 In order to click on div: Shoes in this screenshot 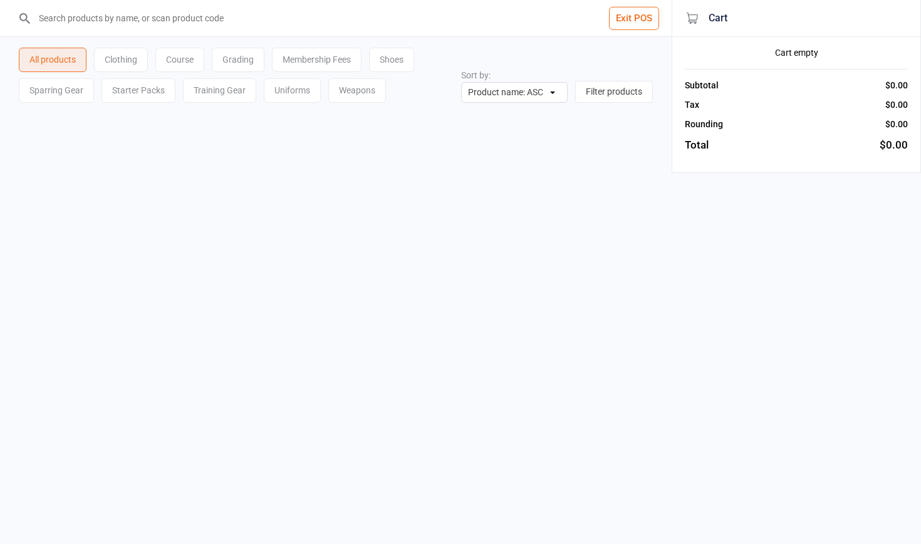, I will do `click(391, 59)`.